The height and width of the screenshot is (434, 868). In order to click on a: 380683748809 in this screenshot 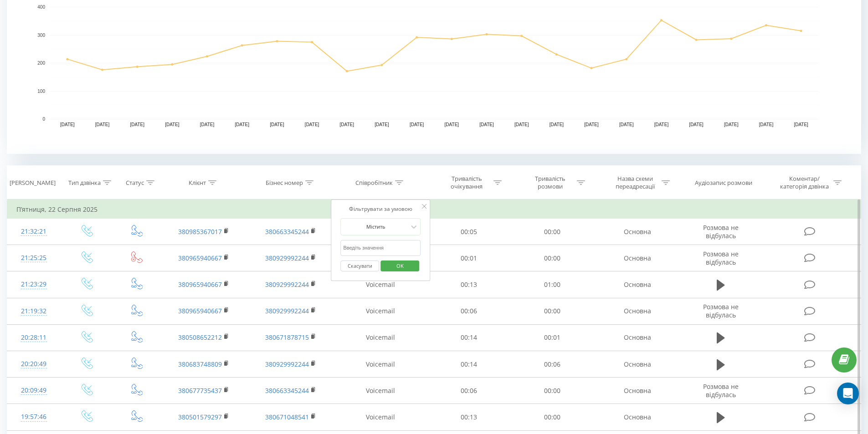, I will do `click(200, 364)`.